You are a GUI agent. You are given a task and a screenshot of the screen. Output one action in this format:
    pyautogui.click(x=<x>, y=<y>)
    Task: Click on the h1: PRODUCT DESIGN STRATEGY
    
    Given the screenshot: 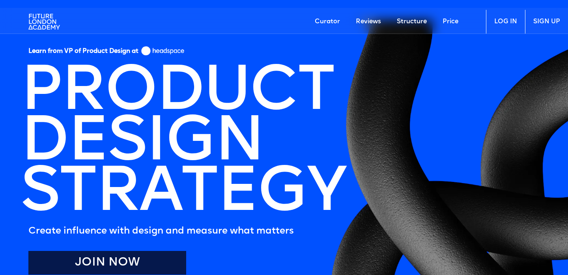 What is the action you would take?
    pyautogui.click(x=183, y=144)
    